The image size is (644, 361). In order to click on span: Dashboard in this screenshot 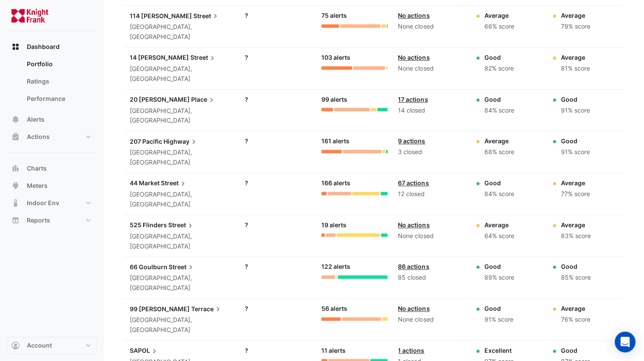, I will do `click(43, 47)`.